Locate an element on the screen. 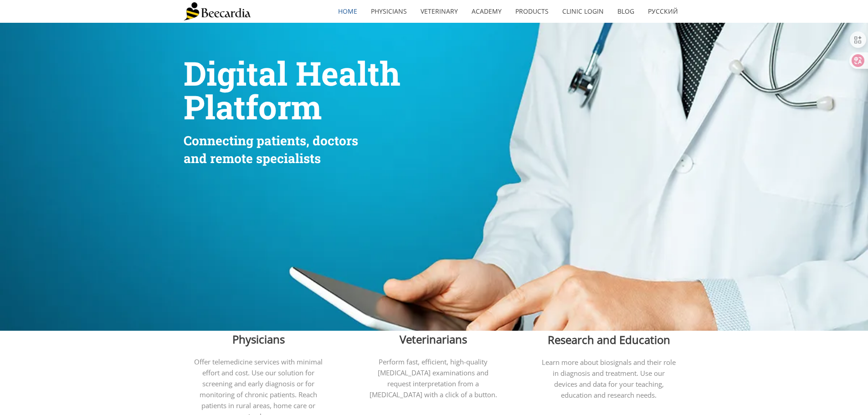 Image resolution: width=868 pixels, height=415 pixels. a: Academy is located at coordinates (487, 12).